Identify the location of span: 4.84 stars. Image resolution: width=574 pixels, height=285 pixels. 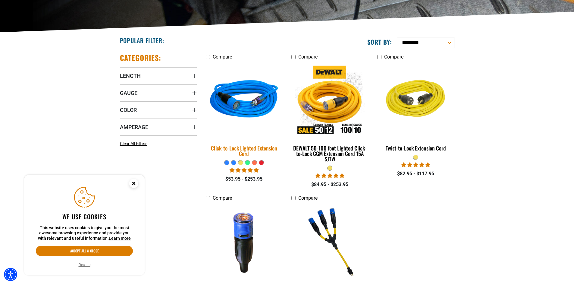
(330, 175).